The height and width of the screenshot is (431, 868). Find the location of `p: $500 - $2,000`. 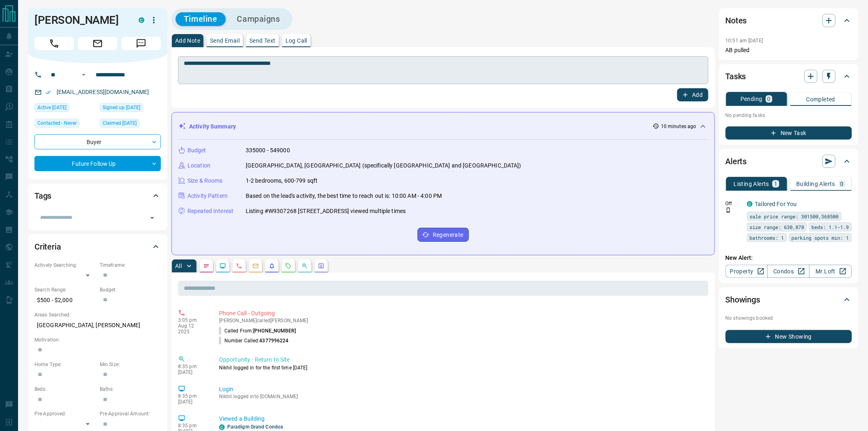

p: $500 - $2,000 is located at coordinates (65, 300).